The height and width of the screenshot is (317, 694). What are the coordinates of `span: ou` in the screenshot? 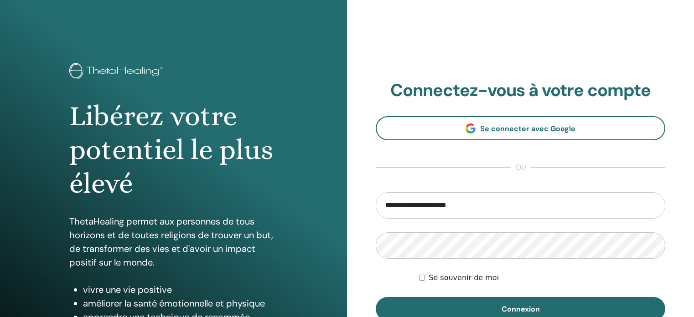 It's located at (521, 168).